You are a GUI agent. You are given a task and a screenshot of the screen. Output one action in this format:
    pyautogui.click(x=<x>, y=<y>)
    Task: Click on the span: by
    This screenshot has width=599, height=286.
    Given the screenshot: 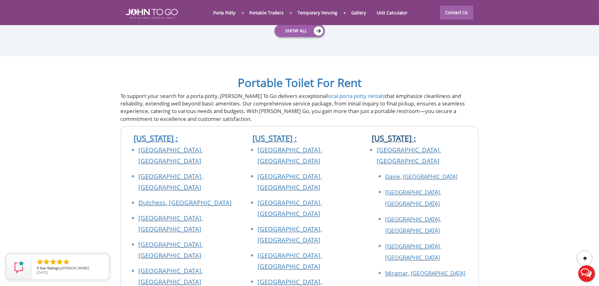 What is the action you would take?
    pyautogui.click(x=70, y=269)
    